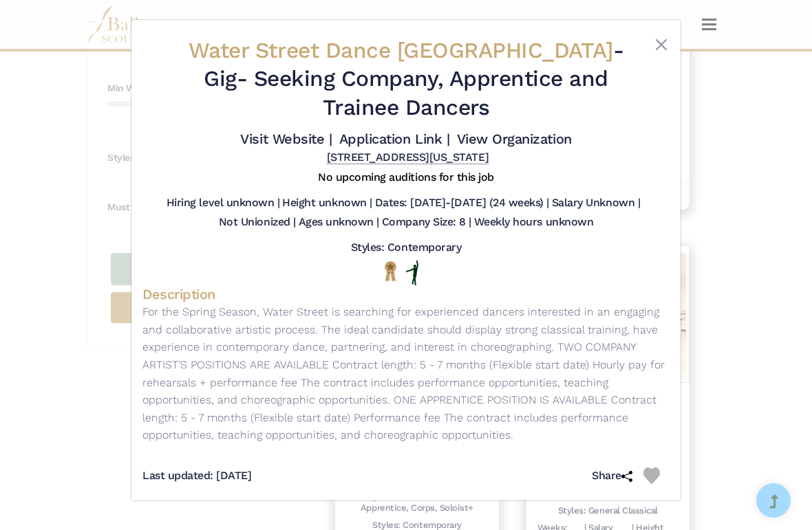 Image resolution: width=812 pixels, height=530 pixels. Describe the element at coordinates (426, 222) in the screenshot. I see `h5: Company Size: 8 |` at that location.